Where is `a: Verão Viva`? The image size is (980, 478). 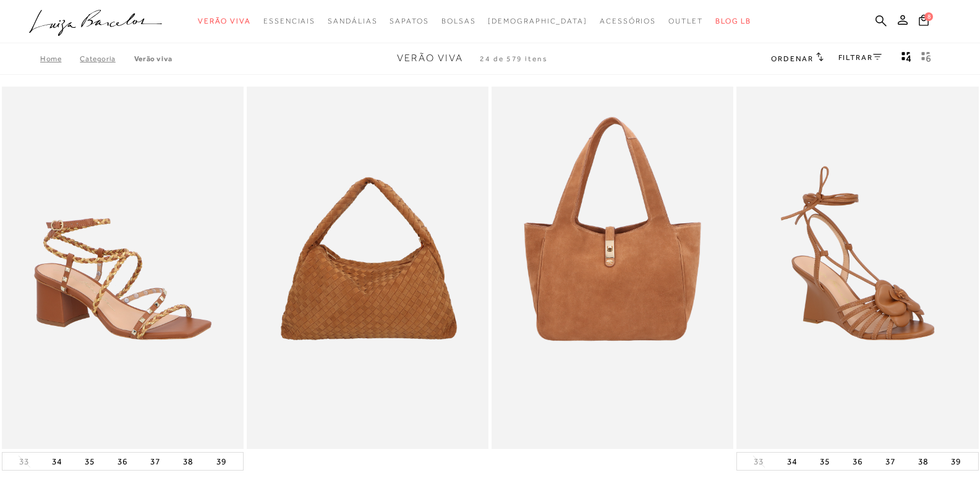
a: Verão Viva is located at coordinates (153, 59).